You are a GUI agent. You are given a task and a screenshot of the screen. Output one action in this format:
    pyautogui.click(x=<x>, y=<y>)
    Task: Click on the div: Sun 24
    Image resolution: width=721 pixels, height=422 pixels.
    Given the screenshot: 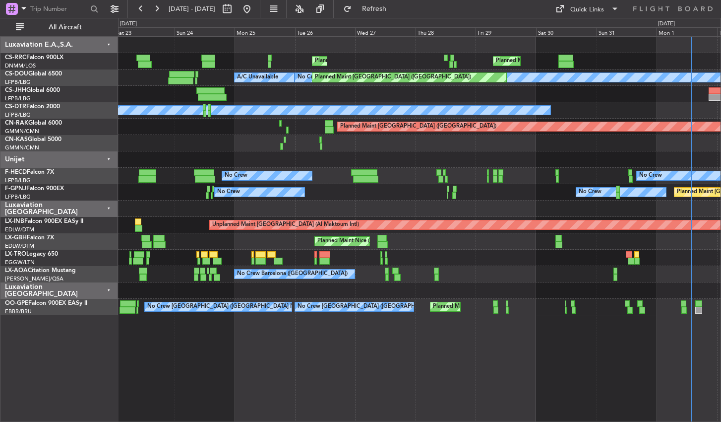 What is the action you would take?
    pyautogui.click(x=205, y=32)
    